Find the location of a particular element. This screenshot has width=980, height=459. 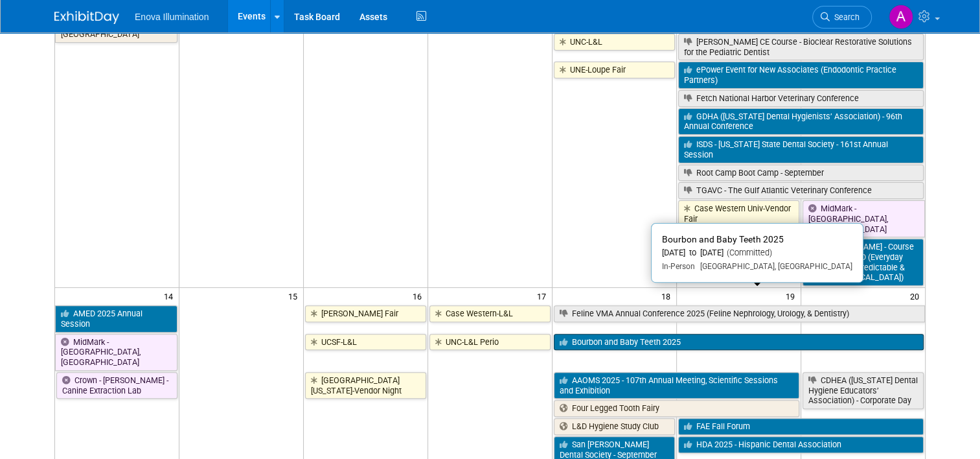

a: UCSF-L&L is located at coordinates (365, 342).